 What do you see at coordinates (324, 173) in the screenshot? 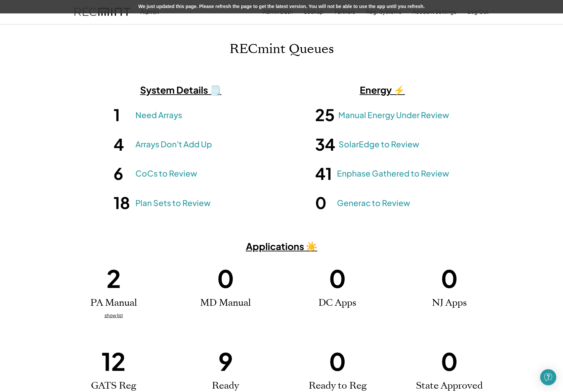
I see `h1: 41` at bounding box center [324, 173].